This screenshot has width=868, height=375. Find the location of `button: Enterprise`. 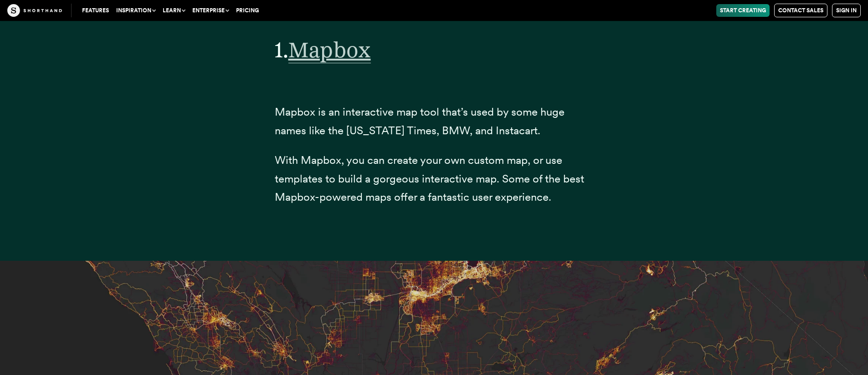

button: Enterprise is located at coordinates (210, 10).